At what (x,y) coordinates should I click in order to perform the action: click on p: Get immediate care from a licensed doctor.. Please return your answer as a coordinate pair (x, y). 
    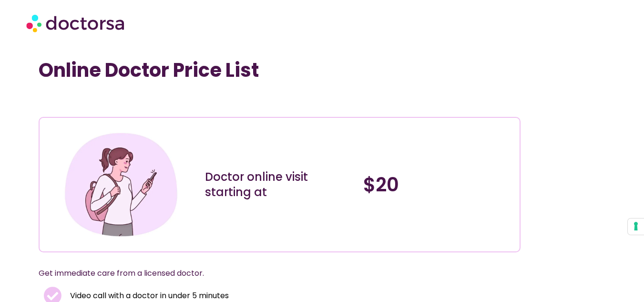
    Looking at the image, I should click on (268, 273).